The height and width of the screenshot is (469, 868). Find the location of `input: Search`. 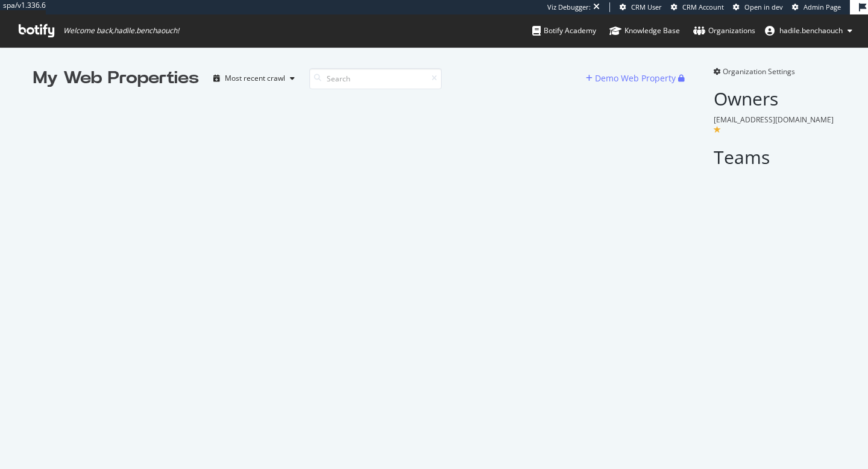

input: Search is located at coordinates (375, 78).